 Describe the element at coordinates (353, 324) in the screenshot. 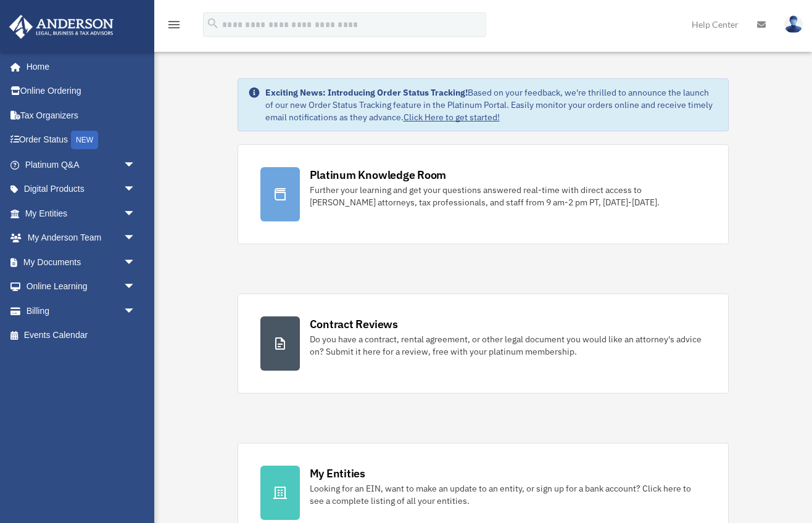

I see `div: Contract Reviews` at that location.